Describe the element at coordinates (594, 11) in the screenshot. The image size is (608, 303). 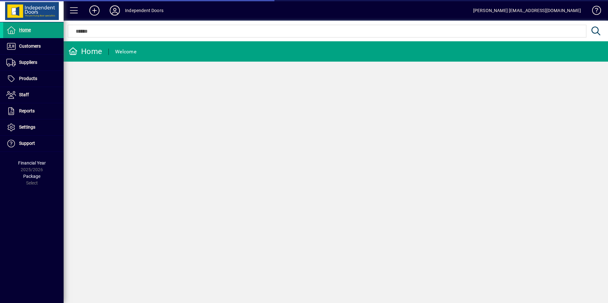
I see `a: Knowledge Base` at that location.